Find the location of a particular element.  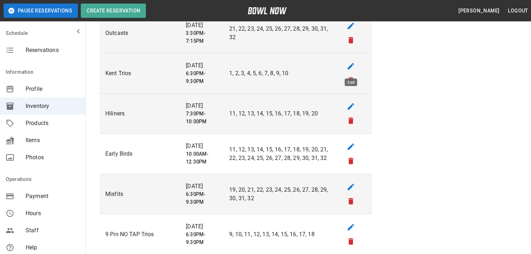

button: Pause Reservations is located at coordinates (41, 11).